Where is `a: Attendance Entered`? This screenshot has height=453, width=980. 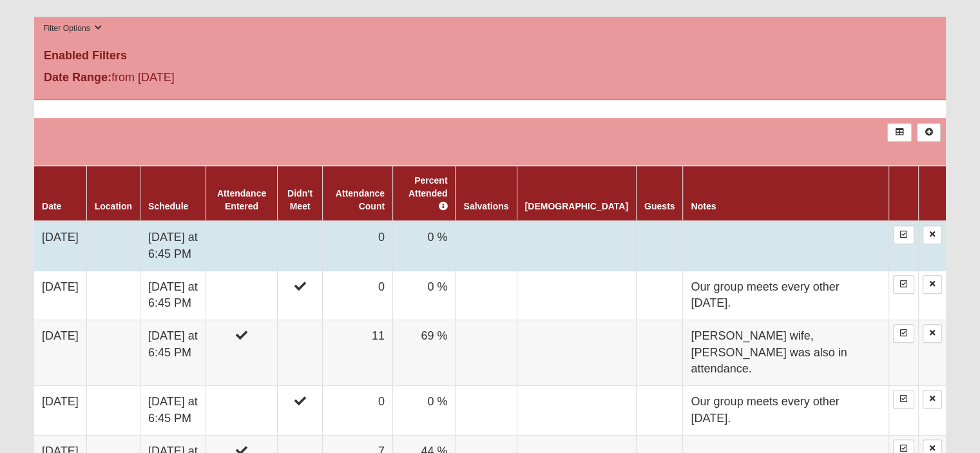 a: Attendance Entered is located at coordinates (242, 200).